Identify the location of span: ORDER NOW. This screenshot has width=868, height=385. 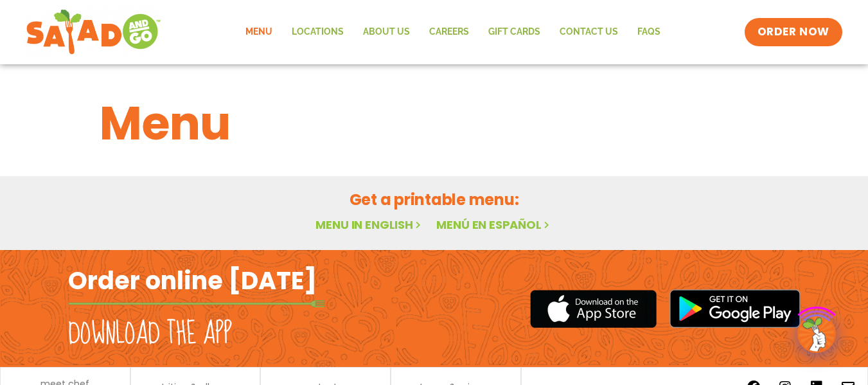
(793, 32).